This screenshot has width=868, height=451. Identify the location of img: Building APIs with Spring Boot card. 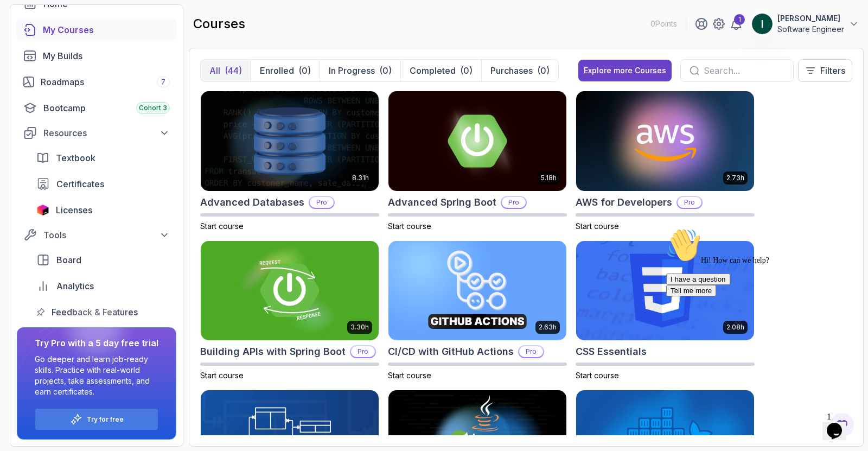
(290, 291).